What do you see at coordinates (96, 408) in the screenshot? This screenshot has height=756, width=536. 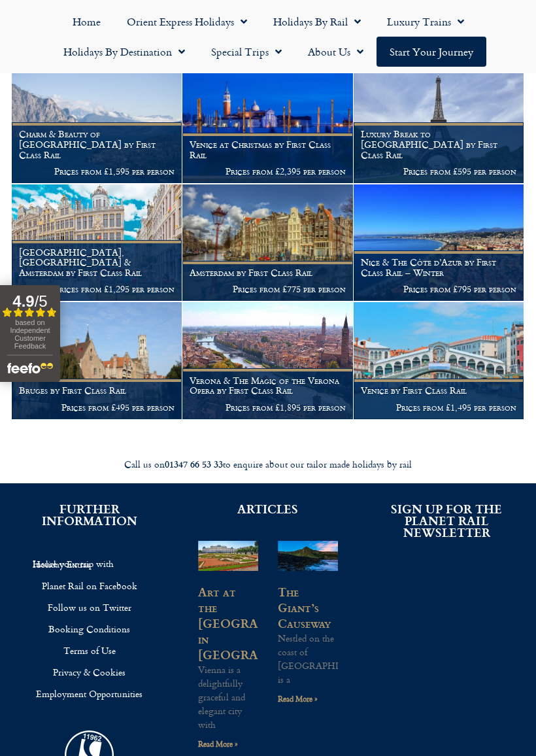 I see `p: Prices from £495 per person` at bounding box center [96, 408].